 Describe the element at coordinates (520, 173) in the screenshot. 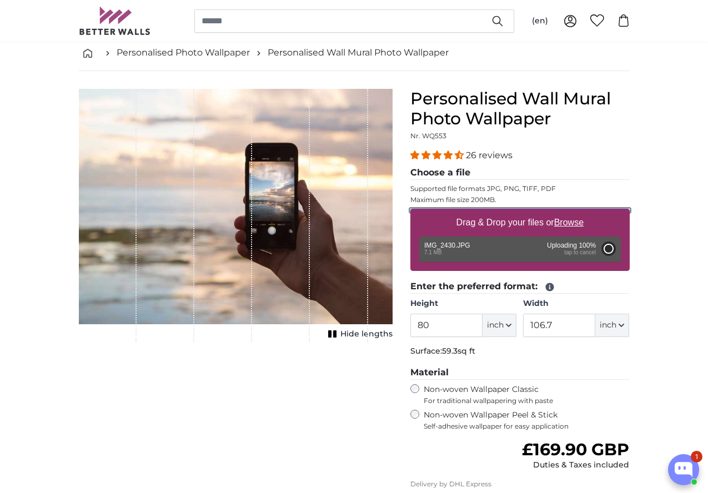

I see `legend: Choose a file` at that location.